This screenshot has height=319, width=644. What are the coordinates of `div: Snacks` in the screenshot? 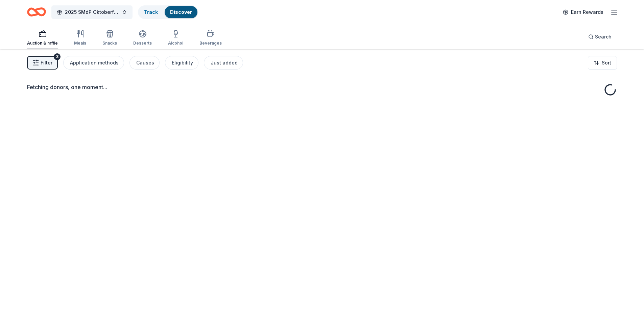 It's located at (110, 44).